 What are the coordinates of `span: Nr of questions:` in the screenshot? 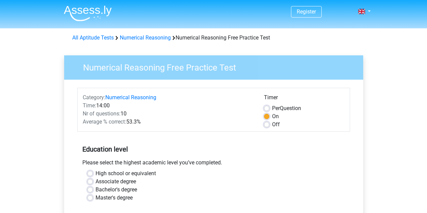 It's located at (102, 113).